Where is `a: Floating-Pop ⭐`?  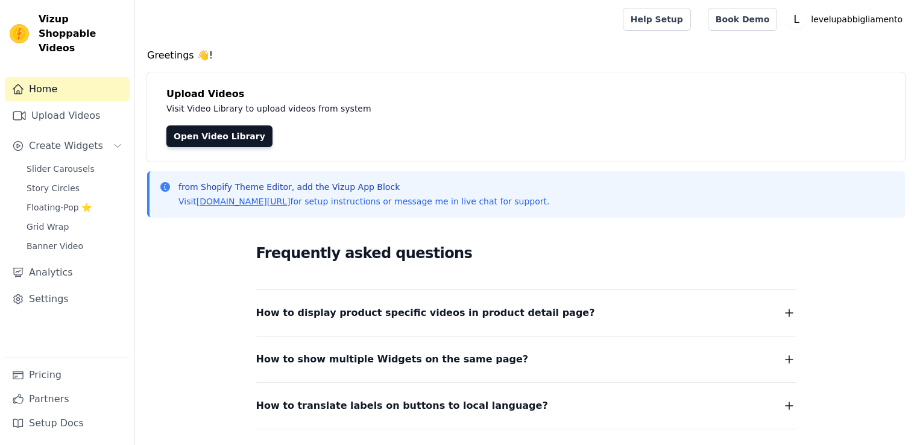 a: Floating-Pop ⭐ is located at coordinates (74, 207).